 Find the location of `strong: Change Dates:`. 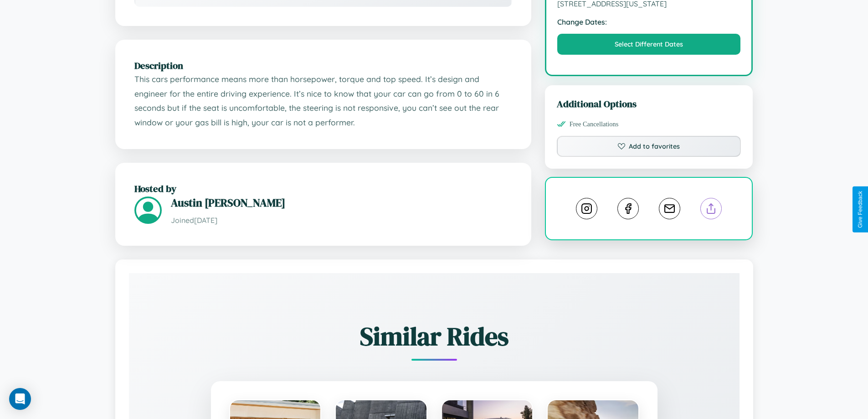

strong: Change Dates: is located at coordinates (649, 22).